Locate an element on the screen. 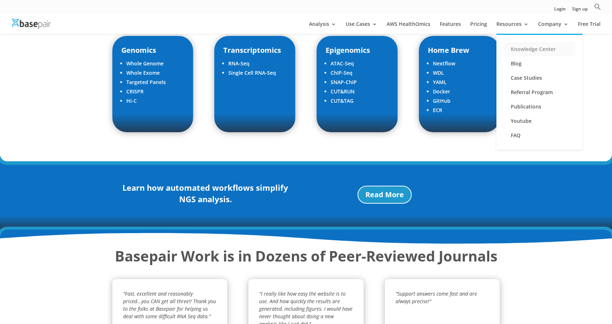 This screenshot has height=324, width=612. a: Publications is located at coordinates (540, 107).